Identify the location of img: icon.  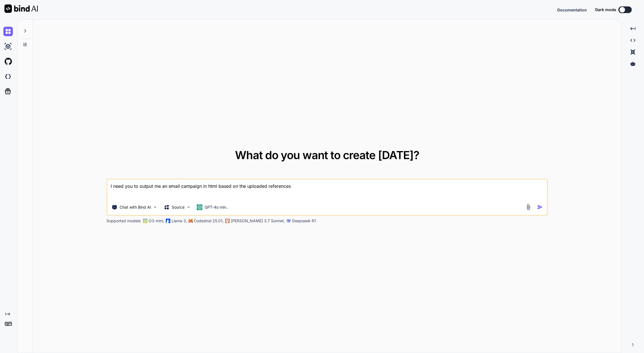
(540, 207).